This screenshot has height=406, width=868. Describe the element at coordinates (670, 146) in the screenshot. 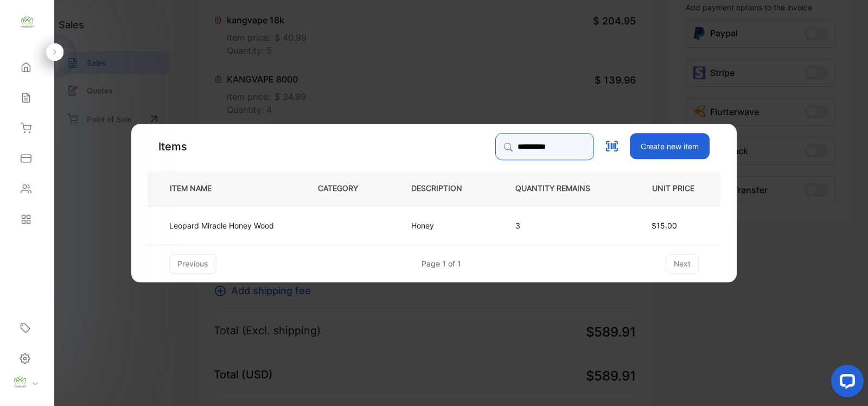

I see `button: Create new item` at that location.